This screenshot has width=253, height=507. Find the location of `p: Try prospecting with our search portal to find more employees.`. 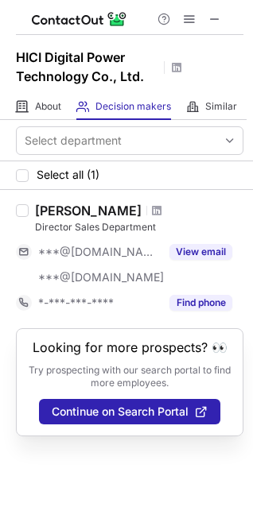

p: Try prospecting with our search portal to find more employees. is located at coordinates (130, 377).